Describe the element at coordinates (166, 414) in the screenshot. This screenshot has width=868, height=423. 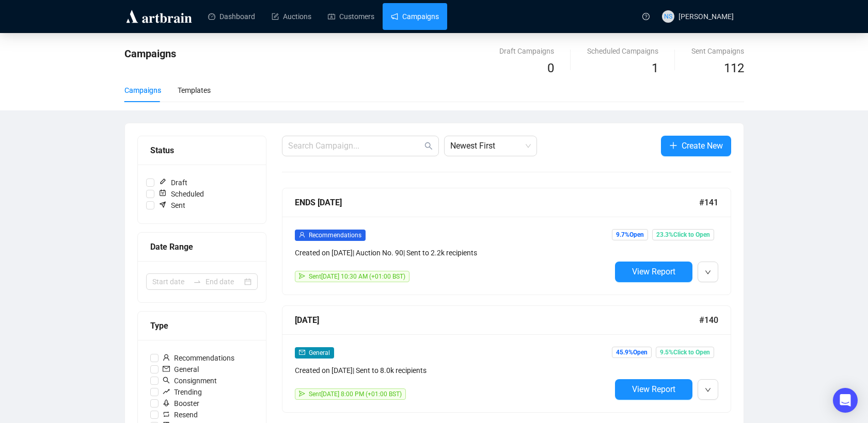
I see `span: retweet` at that location.